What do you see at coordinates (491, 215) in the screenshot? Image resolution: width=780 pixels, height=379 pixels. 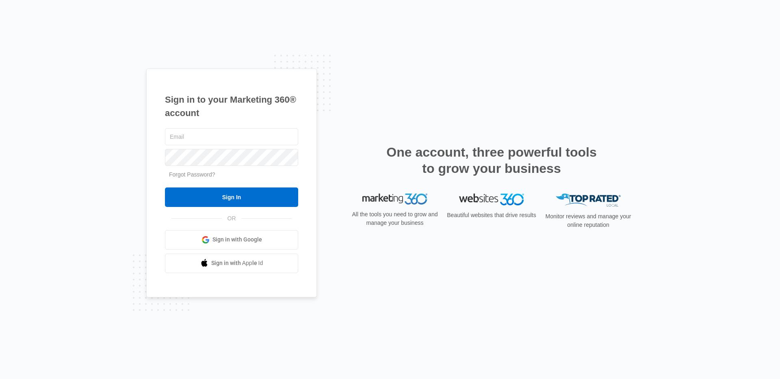 I see `p: Beautiful websites that drive results` at bounding box center [491, 215].